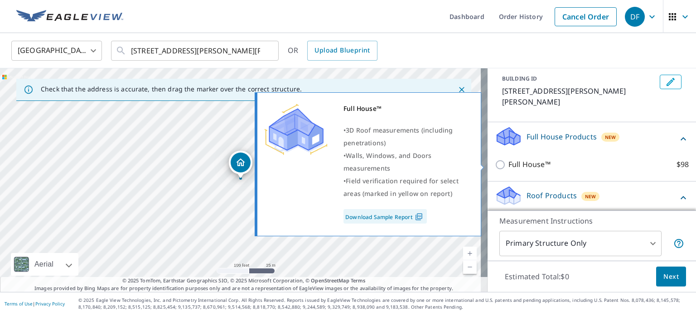 The width and height of the screenshot is (696, 315). What do you see at coordinates (682, 164) in the screenshot?
I see `p: $98` at bounding box center [682, 164].